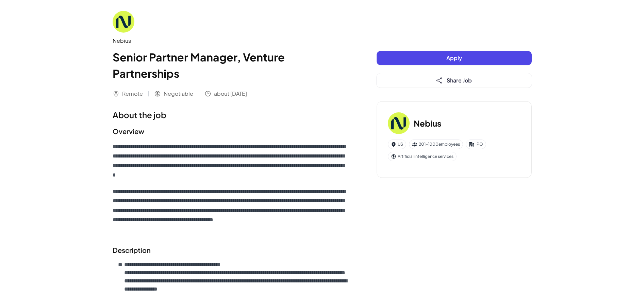 This screenshot has height=296, width=644. Describe the element at coordinates (132, 94) in the screenshot. I see `span: Remote` at that location.